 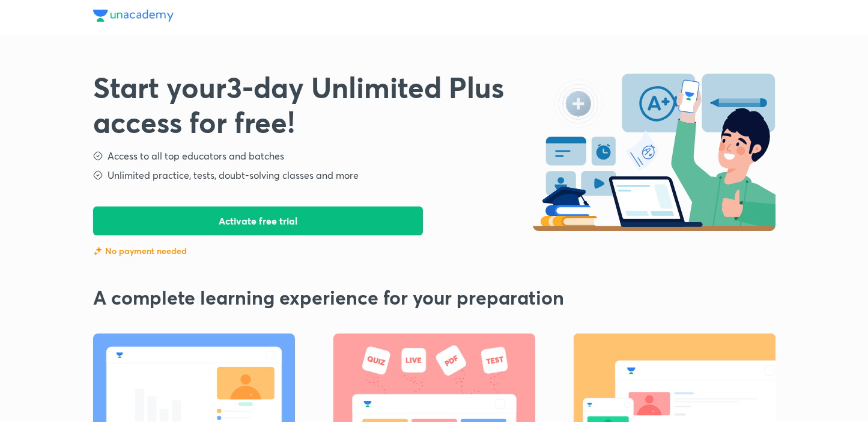 What do you see at coordinates (146, 251) in the screenshot?
I see `p: No payment needed` at bounding box center [146, 251].